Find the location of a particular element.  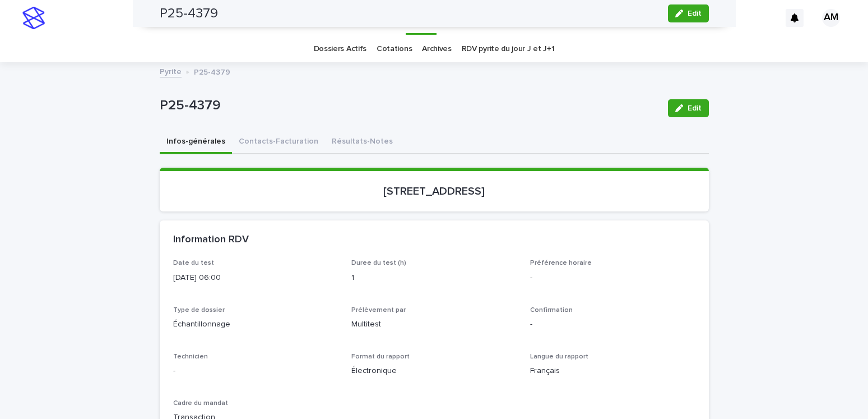

img: stacker-logo-s-only.png is located at coordinates (34, 18).